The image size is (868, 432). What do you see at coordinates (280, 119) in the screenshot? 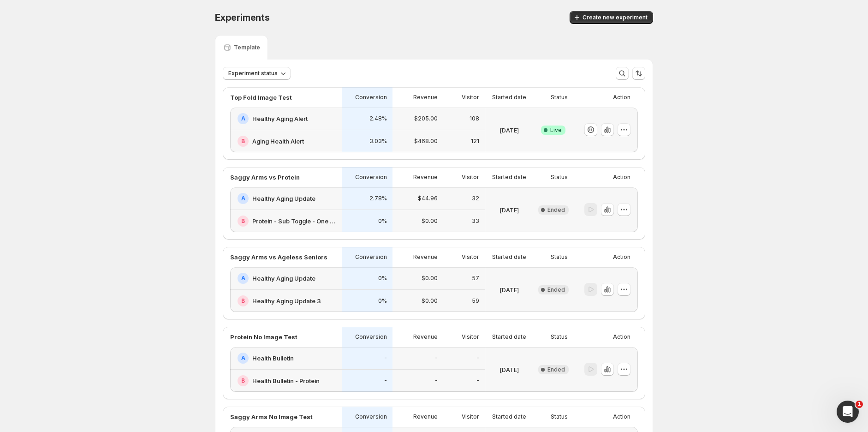
I see `h2: Healthy Aging Alert` at bounding box center [280, 119].